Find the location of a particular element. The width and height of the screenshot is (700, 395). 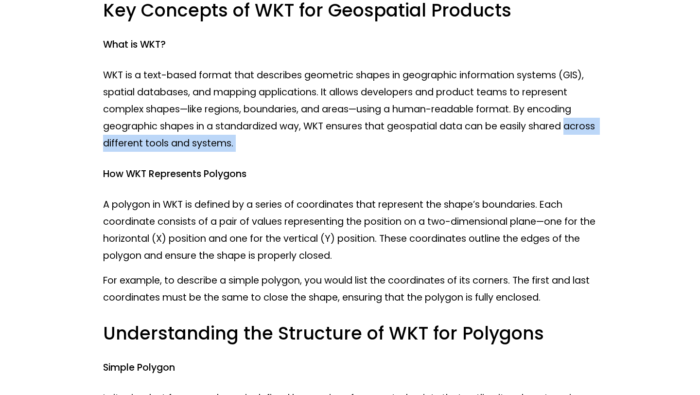

p: WKT is a text-based format that describes geometric shapes in geographic information systems (GIS... is located at coordinates (350, 109).